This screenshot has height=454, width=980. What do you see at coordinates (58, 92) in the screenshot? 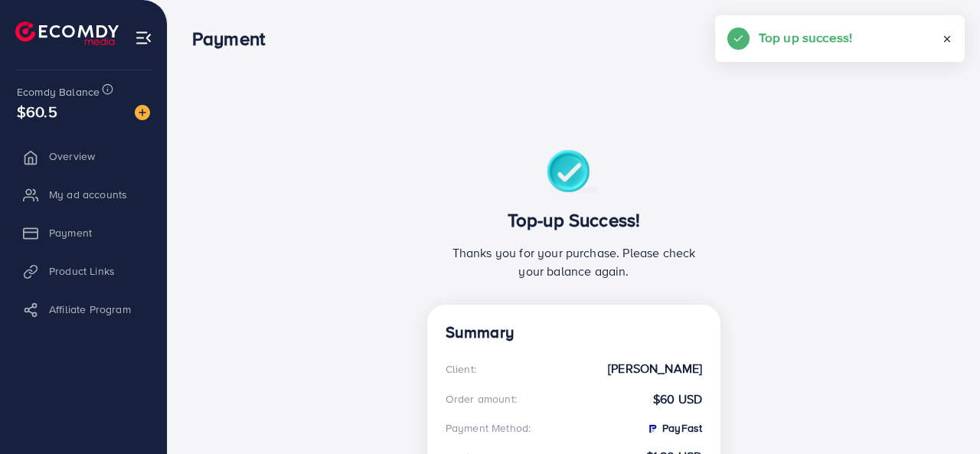
I see `span: Ecomdy Balance` at bounding box center [58, 92].